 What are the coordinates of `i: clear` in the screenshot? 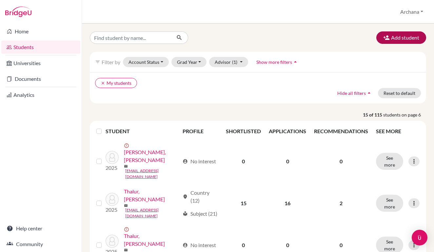 It's located at (103, 83).